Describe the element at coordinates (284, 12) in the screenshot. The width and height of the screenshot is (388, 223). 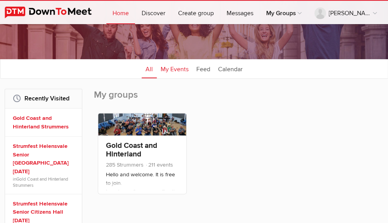
I see `a: My Groups` at that location.